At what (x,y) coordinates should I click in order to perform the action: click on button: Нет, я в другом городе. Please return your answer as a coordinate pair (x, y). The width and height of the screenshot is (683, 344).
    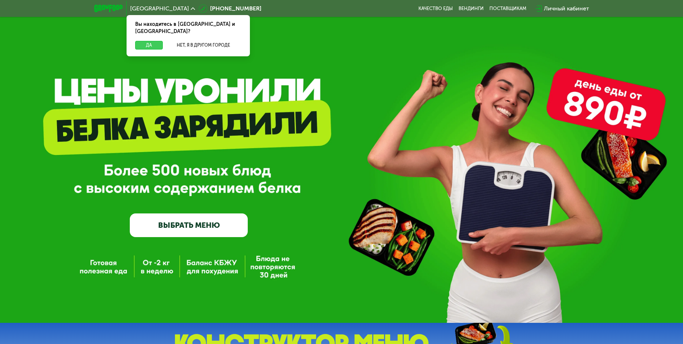
    Looking at the image, I should click on (203, 45).